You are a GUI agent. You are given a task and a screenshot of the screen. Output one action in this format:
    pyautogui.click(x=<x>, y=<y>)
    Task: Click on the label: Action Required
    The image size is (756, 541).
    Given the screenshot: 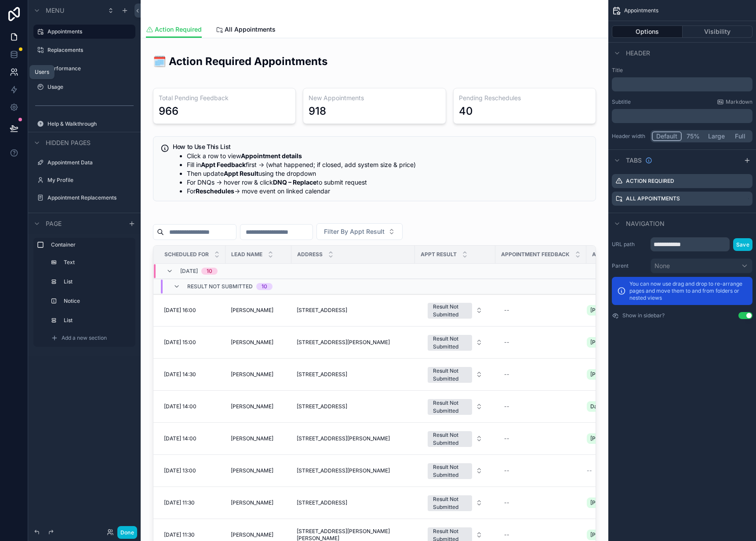 What is the action you would take?
    pyautogui.click(x=651, y=182)
    